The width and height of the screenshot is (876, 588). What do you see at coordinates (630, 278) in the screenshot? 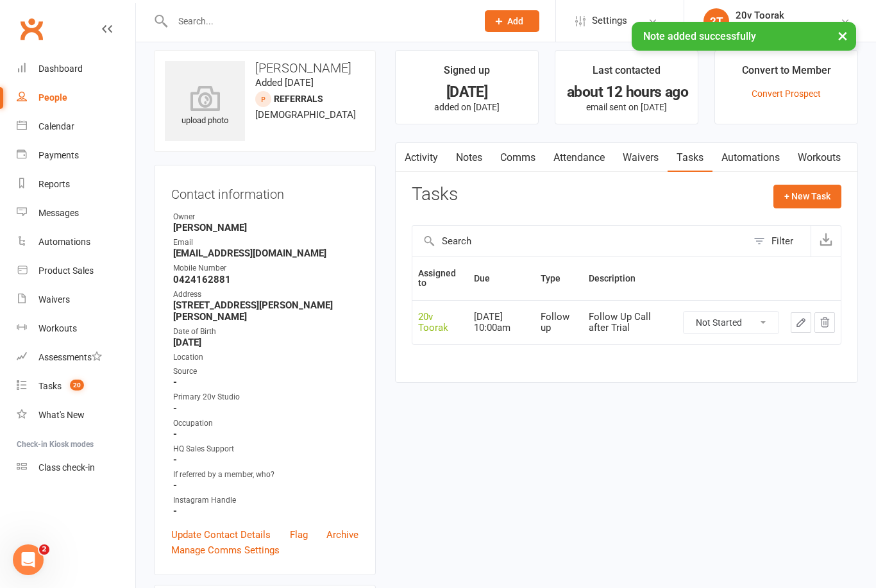
I see `th: Description` at bounding box center [630, 278].